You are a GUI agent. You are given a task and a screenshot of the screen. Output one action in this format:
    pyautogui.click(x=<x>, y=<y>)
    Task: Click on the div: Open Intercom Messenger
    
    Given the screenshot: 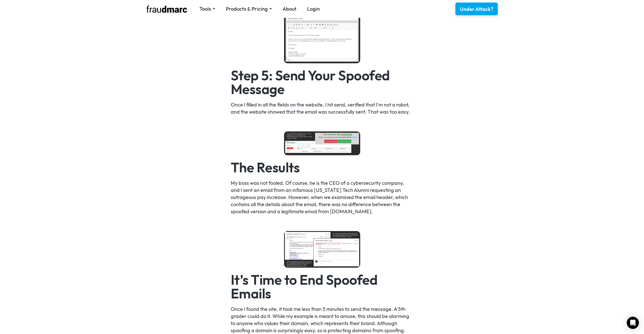 What is the action you would take?
    pyautogui.click(x=633, y=323)
    